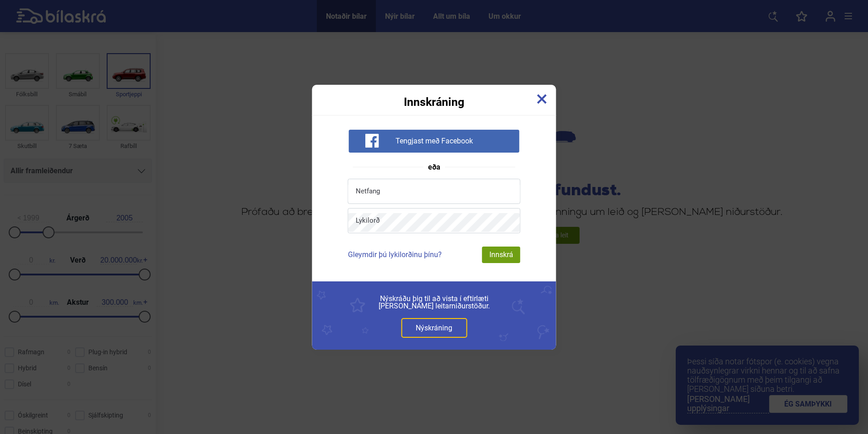 The image size is (868, 434). I want to click on span: Tengjast með Facebook, so click(434, 141).